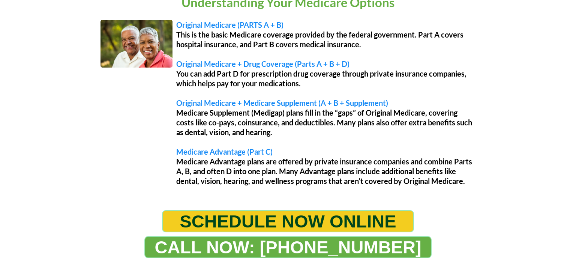 This screenshot has width=576, height=274. Describe the element at coordinates (326, 39) in the screenshot. I see `p: This is the basic Medicare coverage provided by the federal government. Part A covers hospital in...` at that location.